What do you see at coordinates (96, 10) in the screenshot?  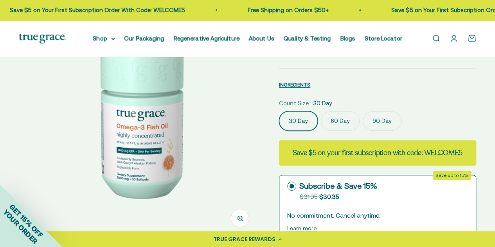 I see `p: Save $5 on Your First Subscription Order With Code: WELCOME5` at bounding box center [96, 10].